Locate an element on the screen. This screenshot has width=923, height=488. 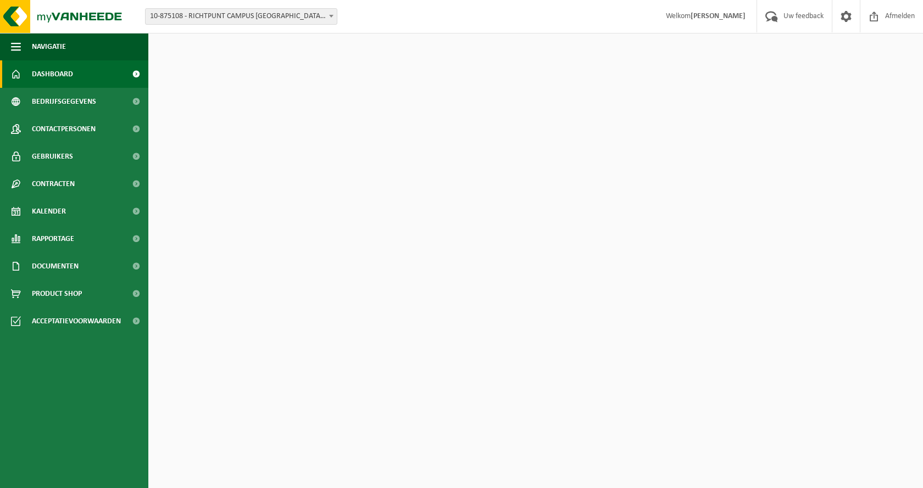
span: Navigatie is located at coordinates (49, 47).